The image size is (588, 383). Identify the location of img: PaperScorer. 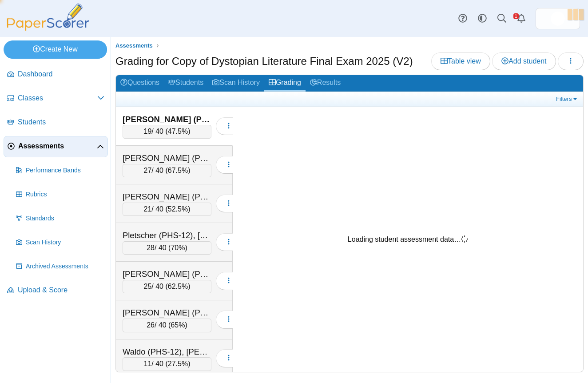
(48, 17).